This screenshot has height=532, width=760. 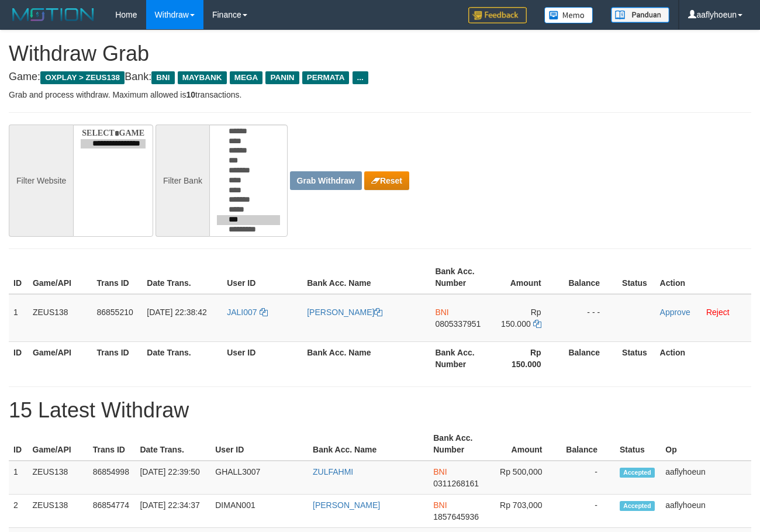 I want to click on h4: Game: Bank:, so click(x=380, y=77).